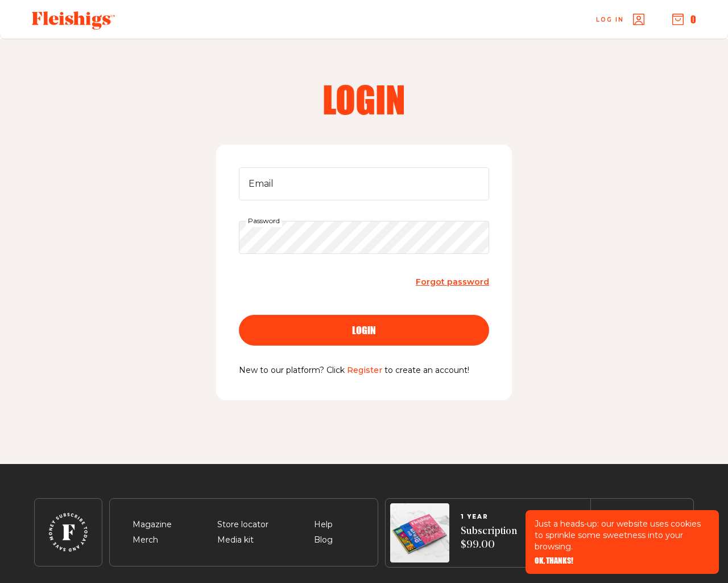  I want to click on p: New to our platform? Click to create an account!, so click(364, 370).